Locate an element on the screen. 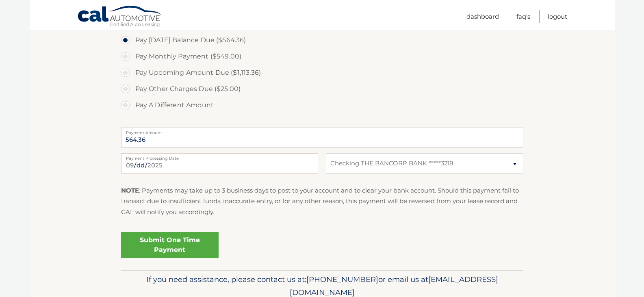 Image resolution: width=644 pixels, height=297 pixels. input: Payment Amount is located at coordinates (322, 138).